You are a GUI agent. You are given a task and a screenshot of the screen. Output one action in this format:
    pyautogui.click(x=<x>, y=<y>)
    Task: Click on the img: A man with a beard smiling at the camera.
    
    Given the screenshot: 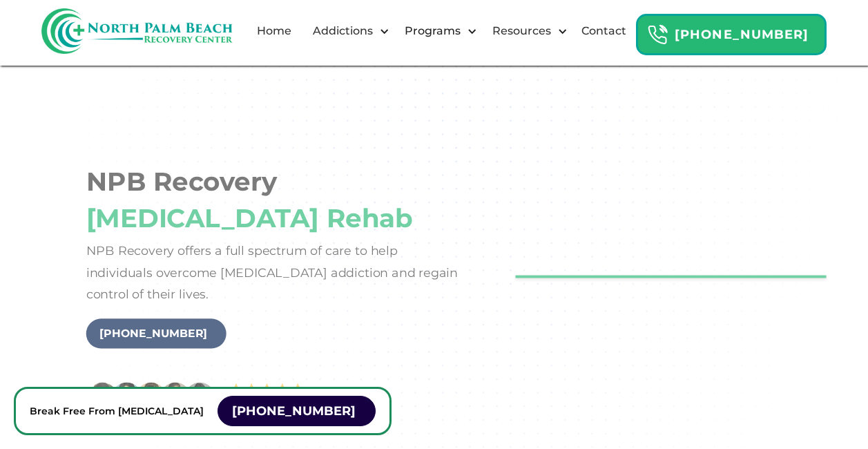 What is the action you would take?
    pyautogui.click(x=102, y=397)
    